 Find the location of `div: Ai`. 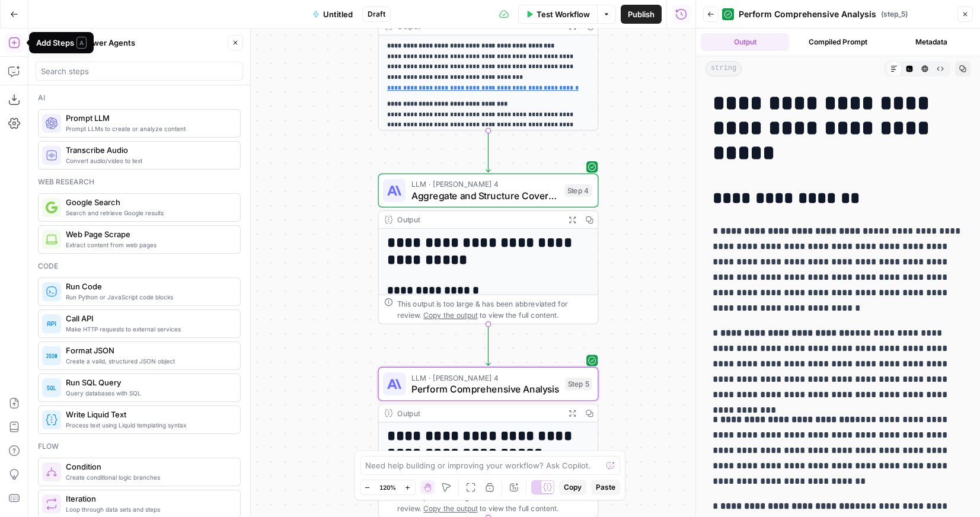

div: Ai is located at coordinates (139, 98).